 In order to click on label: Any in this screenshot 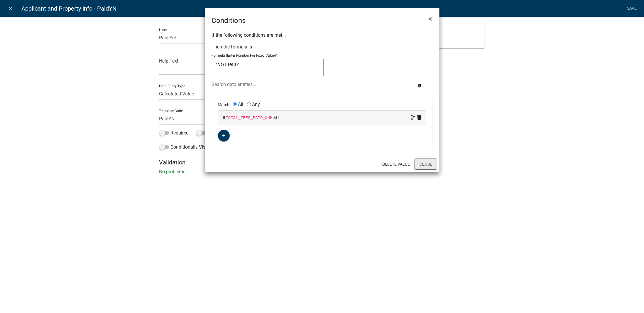, I will do `click(256, 104)`.